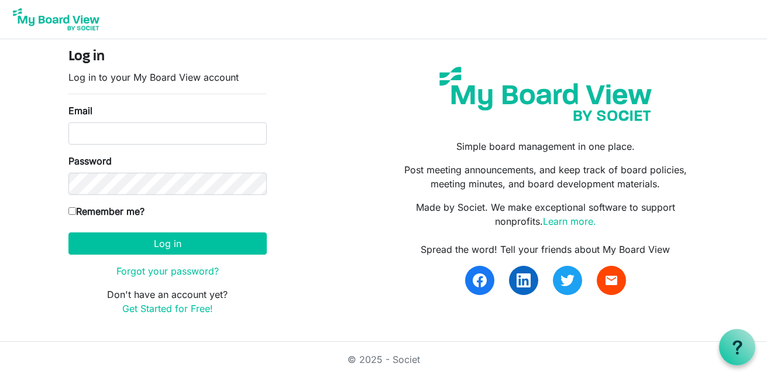 This screenshot has height=377, width=767. Describe the element at coordinates (524, 280) in the screenshot. I see `img: linkedin.svg` at that location.